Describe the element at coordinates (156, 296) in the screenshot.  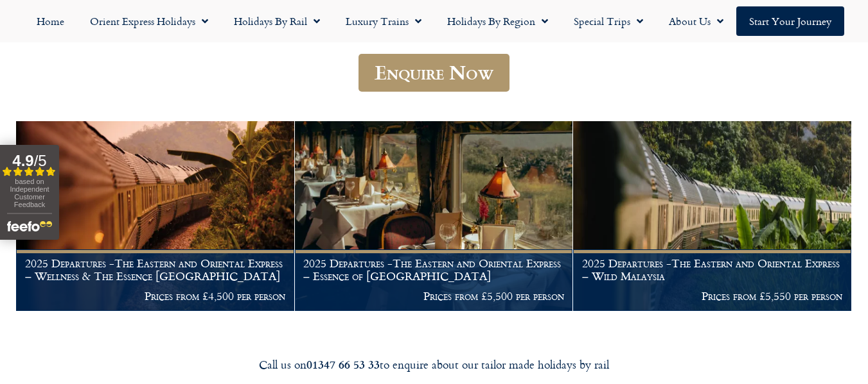
I see `p: Prices from £4,500 per person` at that location.